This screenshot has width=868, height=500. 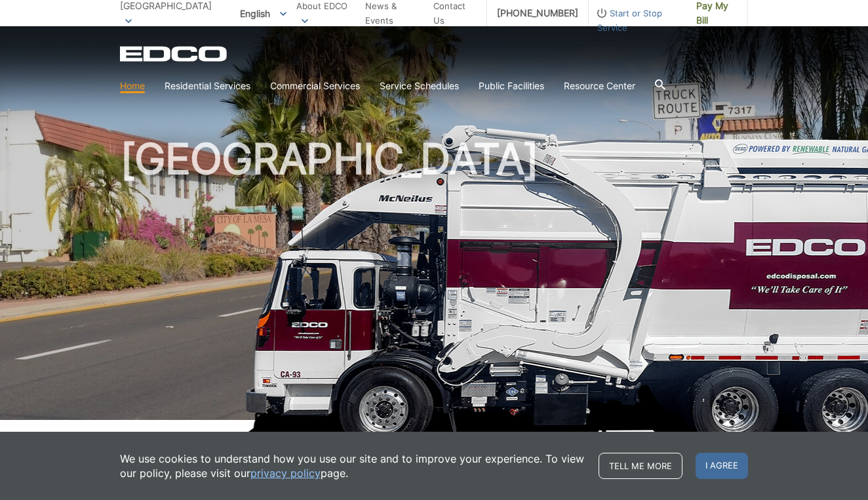 What do you see at coordinates (175, 53) in the screenshot?
I see `a: EDCD logo. Return to the homepage.` at bounding box center [175, 53].